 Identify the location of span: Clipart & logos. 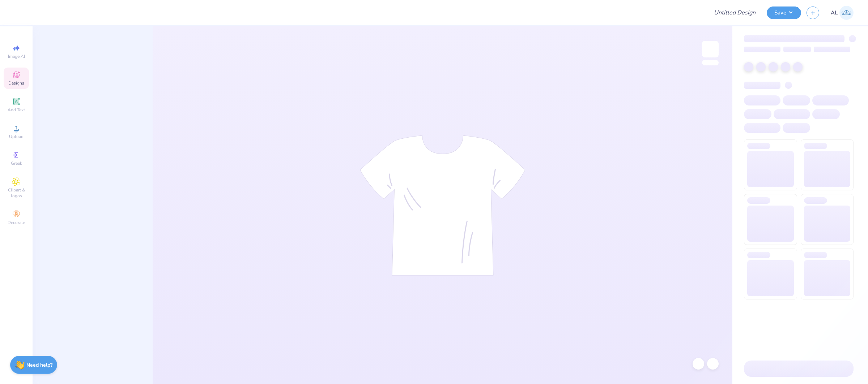
(16, 193).